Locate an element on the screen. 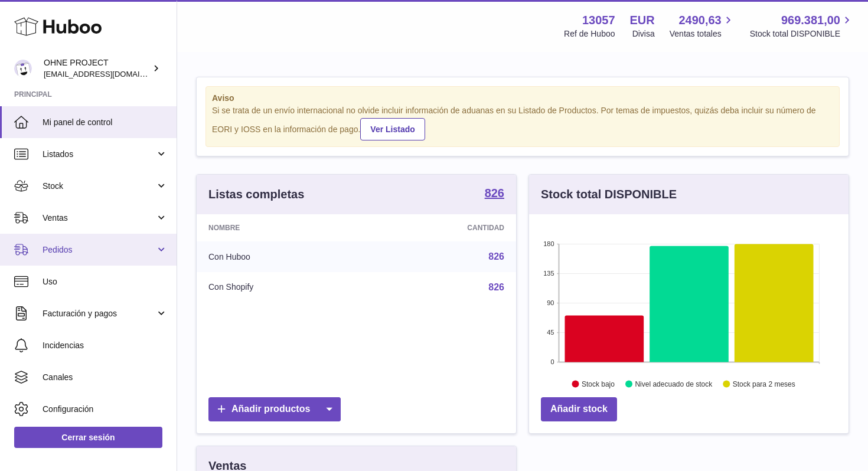 This screenshot has height=471, width=868. span: Pedidos is located at coordinates (98, 250).